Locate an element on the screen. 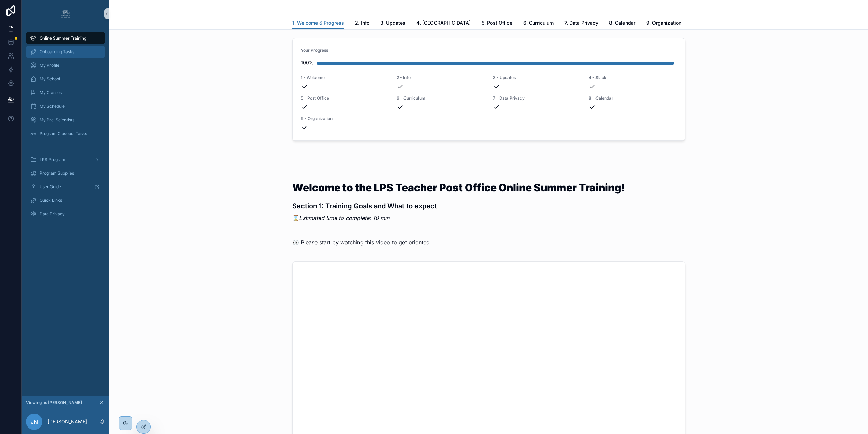  span: My School is located at coordinates (50, 79).